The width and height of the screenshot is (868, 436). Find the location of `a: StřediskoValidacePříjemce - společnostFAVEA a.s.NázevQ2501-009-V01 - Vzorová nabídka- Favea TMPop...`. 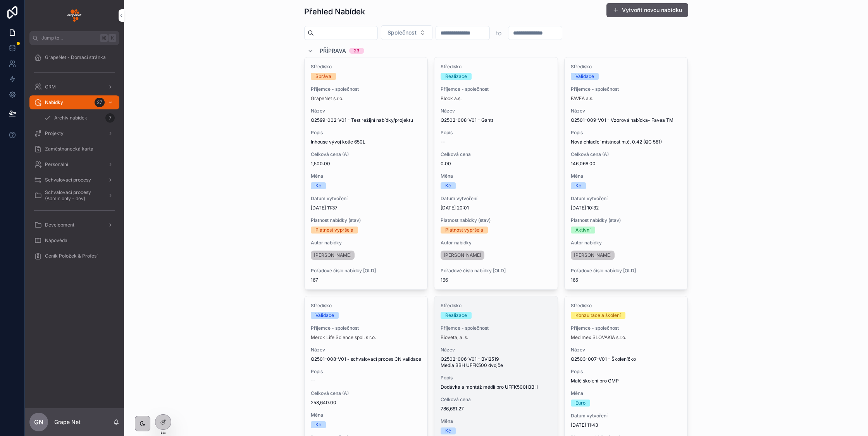

a: StřediskoValidacePříjemce - společnostFAVEA a.s.NázevQ2501-009-V01 - Vzorová nabídka- Favea TMPop... is located at coordinates (626, 174).